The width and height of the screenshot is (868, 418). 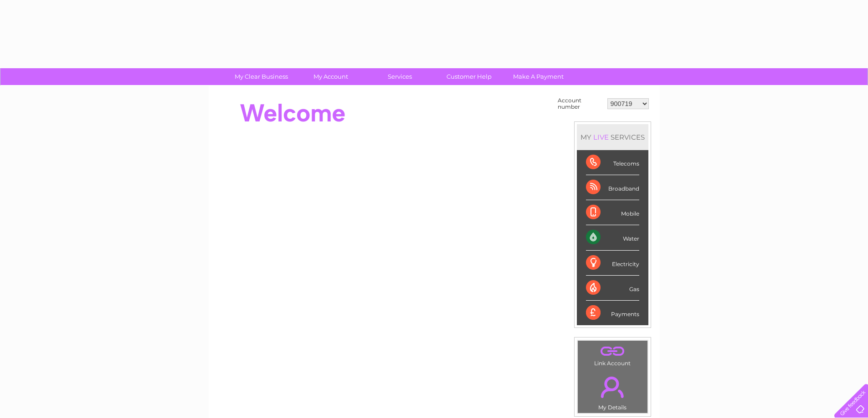 What do you see at coordinates (261, 77) in the screenshot?
I see `a: My Clear Business` at bounding box center [261, 77].